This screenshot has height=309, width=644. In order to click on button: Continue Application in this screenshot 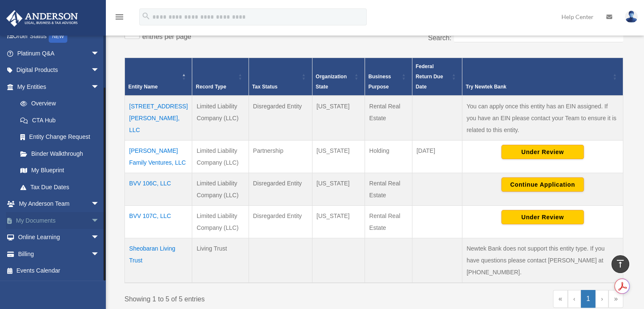, I will do `click(542, 185)`.